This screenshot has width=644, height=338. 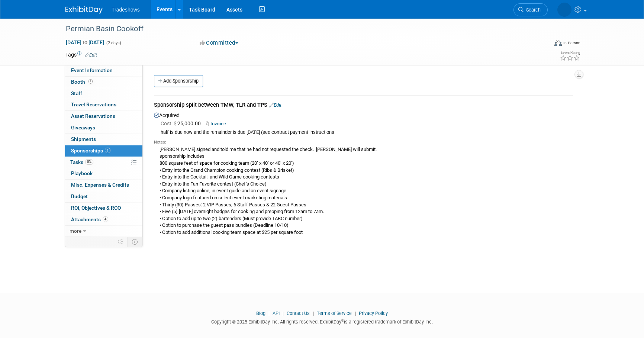 I want to click on span: Sponsorships, so click(x=91, y=150).